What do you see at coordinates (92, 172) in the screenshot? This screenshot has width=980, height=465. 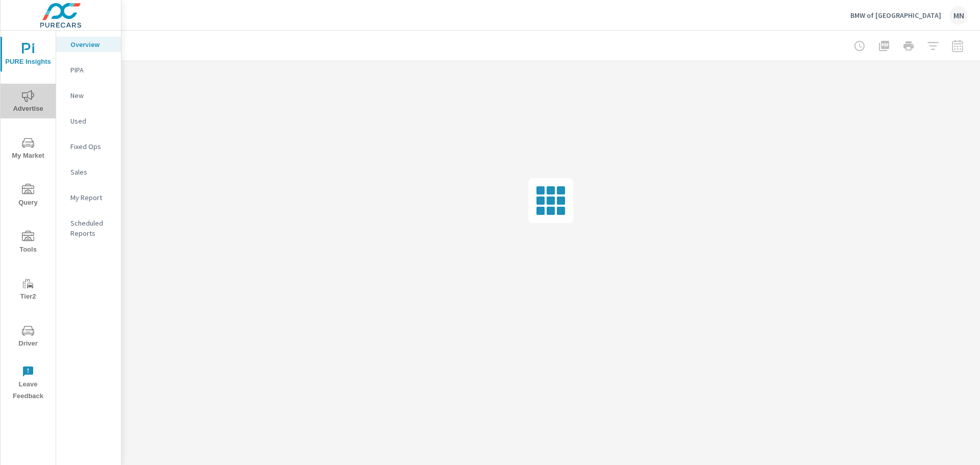 I see `p: Sales` at bounding box center [92, 172].